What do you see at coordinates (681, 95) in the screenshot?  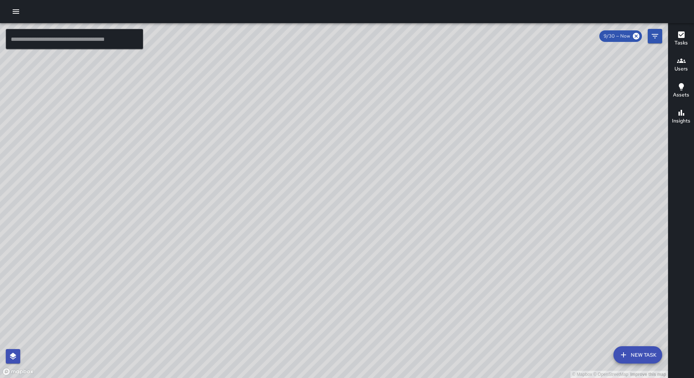 I see `h6: Assets` at bounding box center [681, 95].